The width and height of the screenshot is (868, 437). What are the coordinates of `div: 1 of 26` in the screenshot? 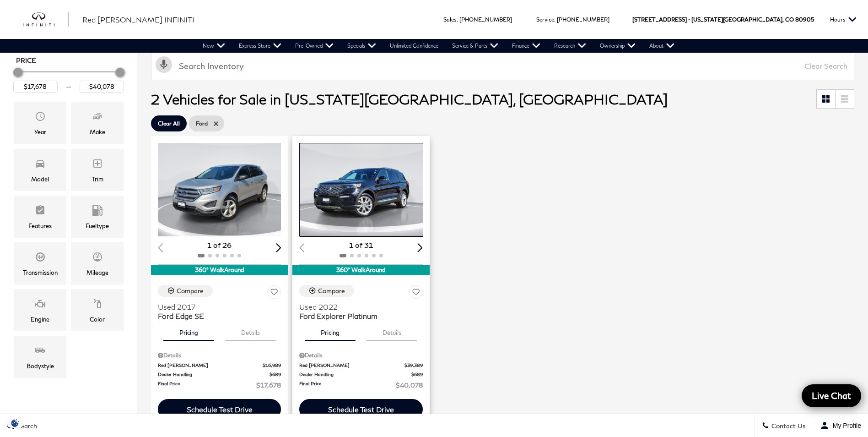 It's located at (219, 245).